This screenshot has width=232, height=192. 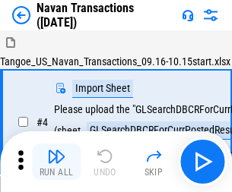 What do you see at coordinates (56, 162) in the screenshot?
I see `button: Run All` at bounding box center [56, 162].